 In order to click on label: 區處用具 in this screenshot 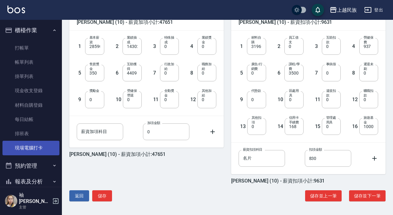, I will do `click(295, 93)`.